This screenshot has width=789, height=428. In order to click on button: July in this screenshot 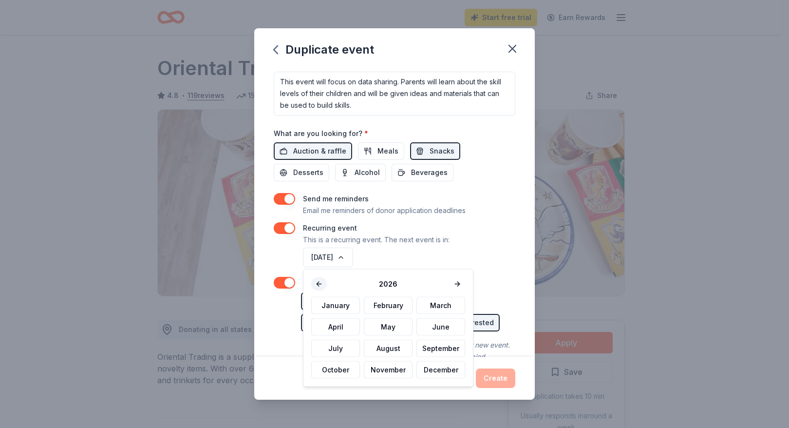, I will do `click(336, 348)`.